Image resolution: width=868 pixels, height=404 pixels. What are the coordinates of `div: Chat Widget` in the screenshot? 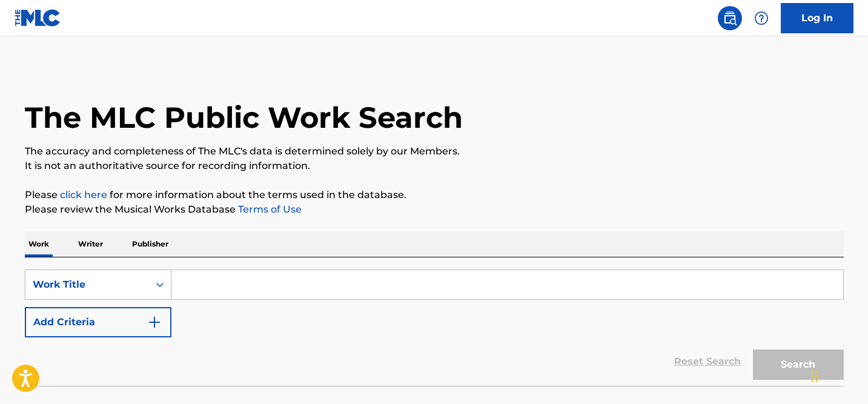 It's located at (838, 375).